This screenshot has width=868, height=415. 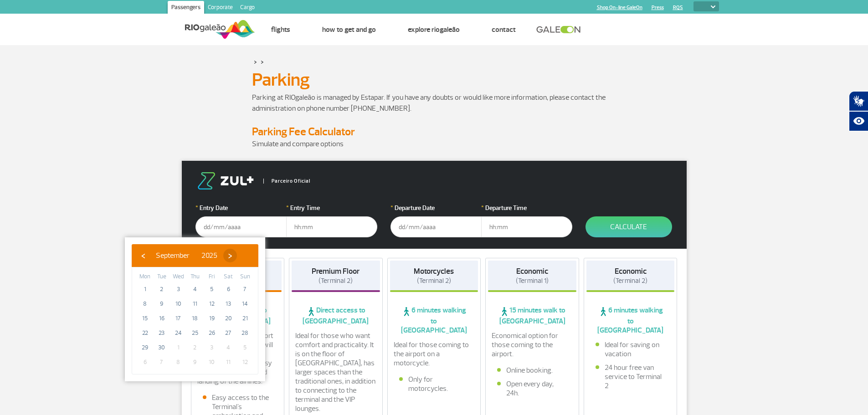 What do you see at coordinates (178, 318) in the screenshot?
I see `span: 17` at bounding box center [178, 318].